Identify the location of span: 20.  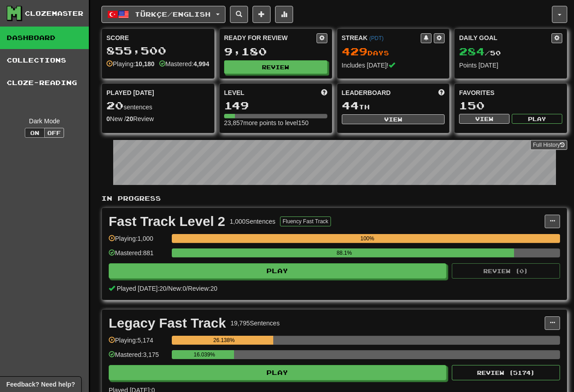
(115, 105).